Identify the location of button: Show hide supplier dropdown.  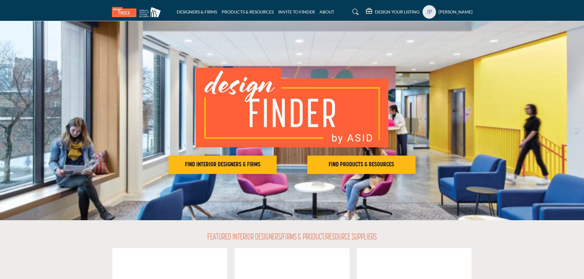
(430, 12).